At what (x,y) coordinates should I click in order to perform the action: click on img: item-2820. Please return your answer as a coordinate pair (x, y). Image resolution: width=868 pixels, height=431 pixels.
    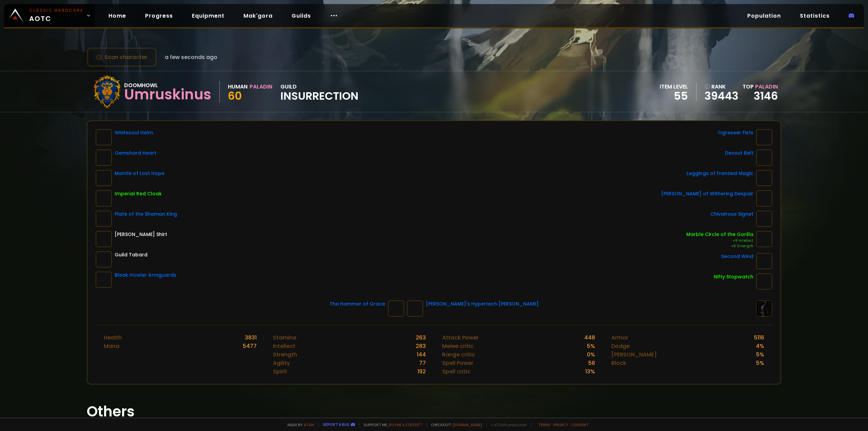
    Looking at the image, I should click on (764, 282).